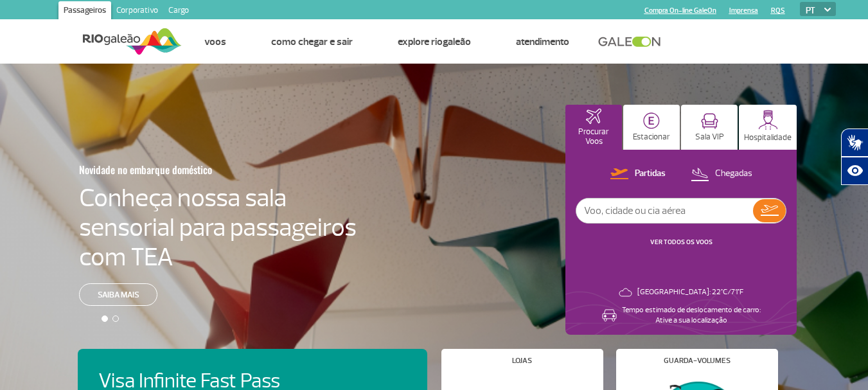 Image resolution: width=868 pixels, height=390 pixels. Describe the element at coordinates (768, 137) in the screenshot. I see `p: Hospitalidade` at that location.